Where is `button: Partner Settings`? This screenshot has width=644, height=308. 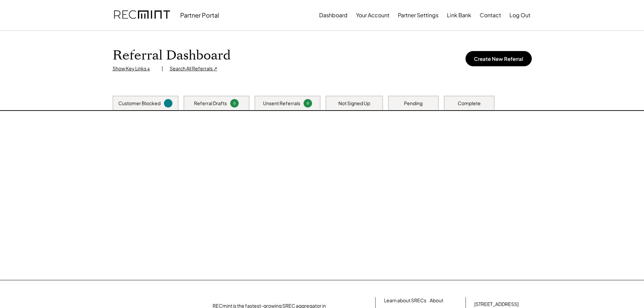 button: Partner Settings is located at coordinates (418, 15).